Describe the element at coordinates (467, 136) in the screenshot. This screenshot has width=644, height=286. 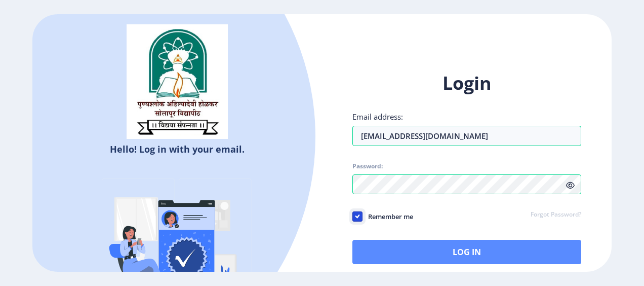
I see `input: Email address` at that location.